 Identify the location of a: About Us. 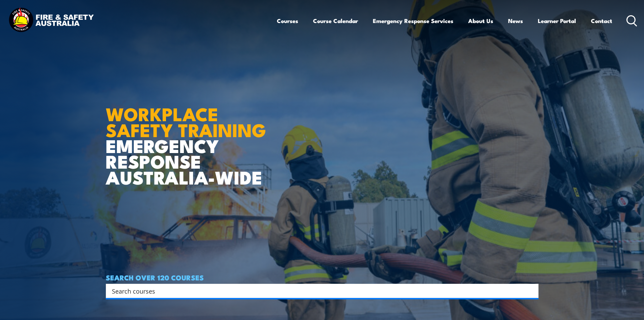
(481, 20).